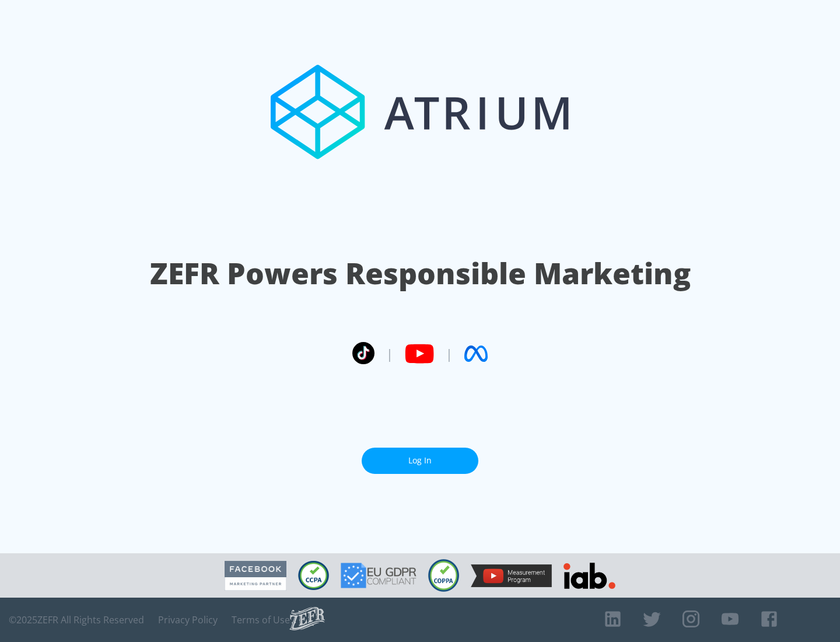 Image resolution: width=840 pixels, height=642 pixels. I want to click on h1: ZEFR Powers Responsible Marketing, so click(420, 273).